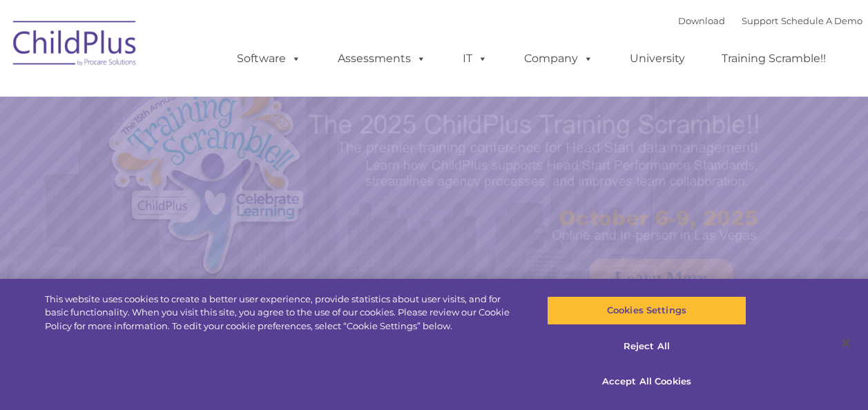 The height and width of the screenshot is (410, 868). I want to click on a: Assessments, so click(382, 59).